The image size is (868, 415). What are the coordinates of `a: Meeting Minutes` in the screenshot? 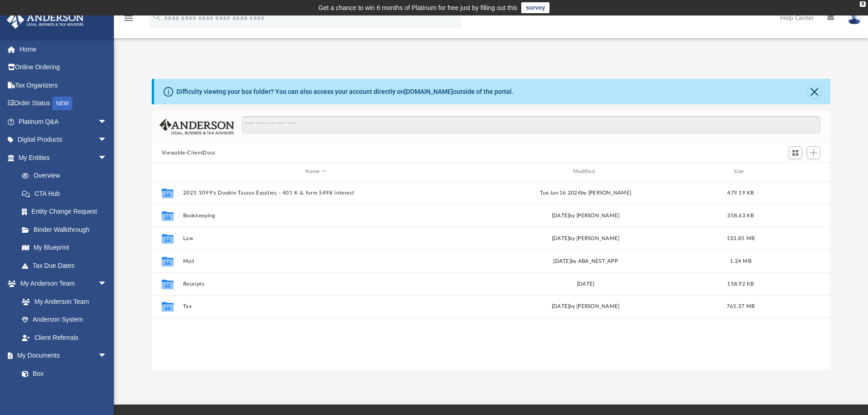 It's located at (64, 392).